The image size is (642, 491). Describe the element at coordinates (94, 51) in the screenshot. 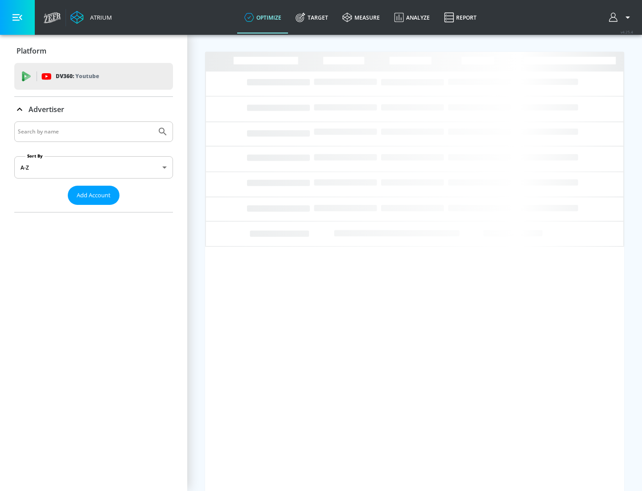

I see `div: Platform` at that location.